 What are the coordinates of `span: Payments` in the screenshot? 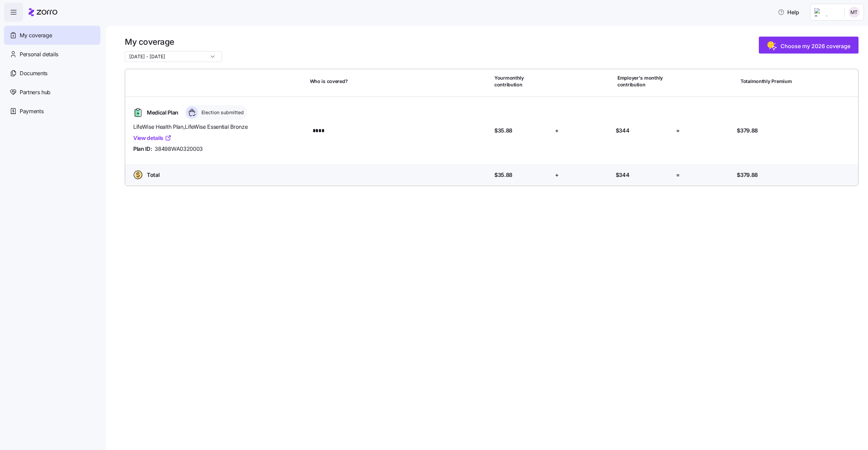 It's located at (32, 111).